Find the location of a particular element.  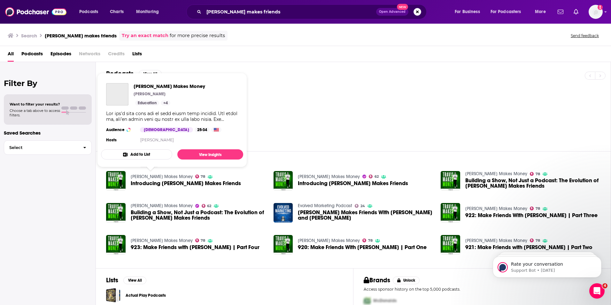

h2: Brands is located at coordinates (377, 280).